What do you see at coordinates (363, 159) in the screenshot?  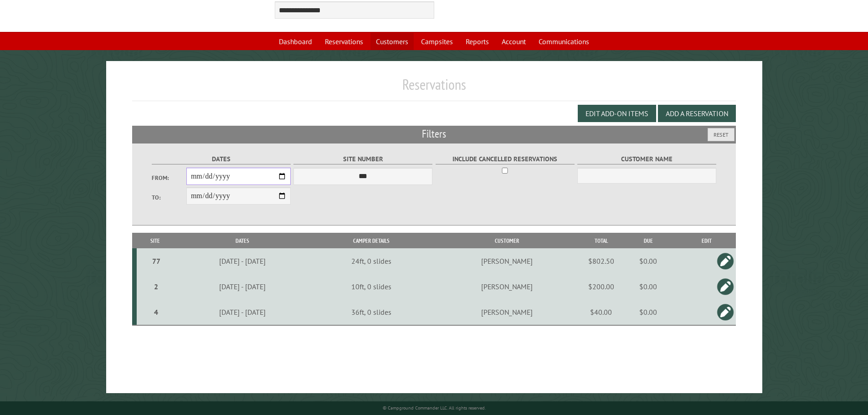 I see `label: Site Number` at bounding box center [363, 159].